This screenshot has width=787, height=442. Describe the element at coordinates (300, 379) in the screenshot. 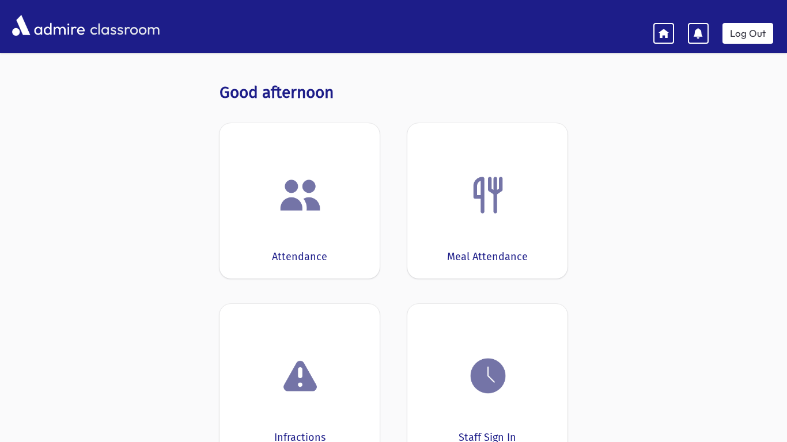

I see `img: exclamation.png` at that location.